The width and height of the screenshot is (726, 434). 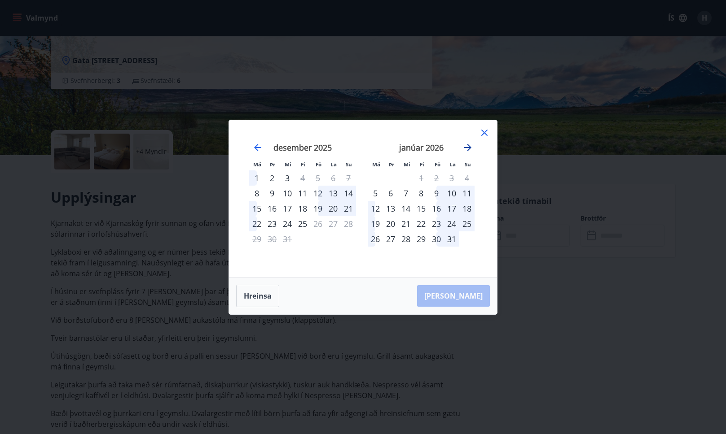 What do you see at coordinates (302, 193) in the screenshot?
I see `td: Choose fimmtudagur, 11. desember 2025 as your check-in date. It’s available.` at bounding box center [302, 193].